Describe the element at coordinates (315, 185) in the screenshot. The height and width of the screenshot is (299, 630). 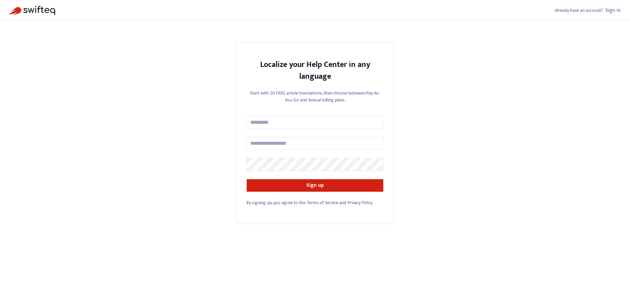
I see `button: Sign up` at that location.